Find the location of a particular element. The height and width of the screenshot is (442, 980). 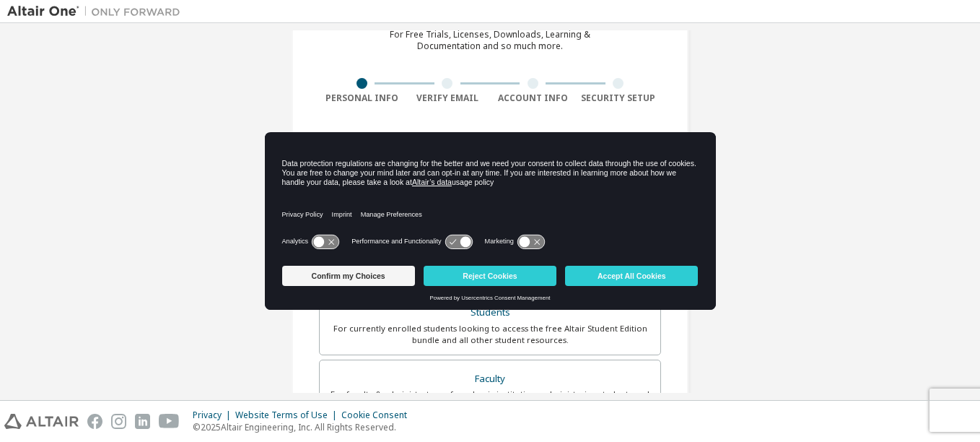

img: youtube.svg is located at coordinates (168, 421).